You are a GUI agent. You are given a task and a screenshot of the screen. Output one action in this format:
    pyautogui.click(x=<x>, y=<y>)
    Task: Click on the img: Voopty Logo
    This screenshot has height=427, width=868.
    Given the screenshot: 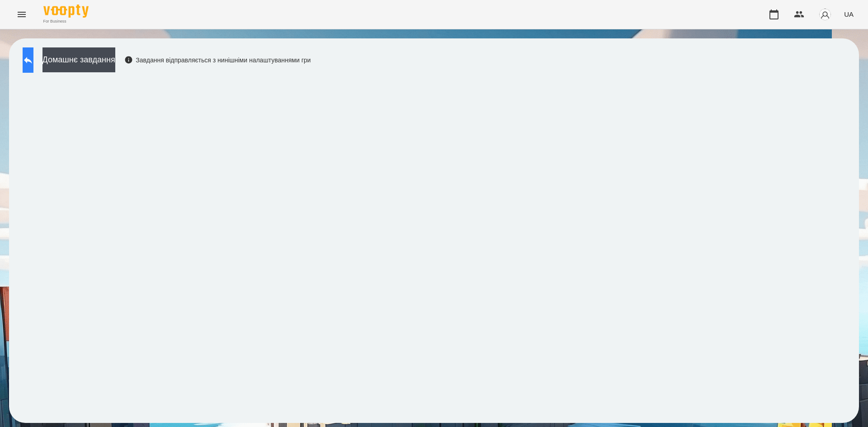 What is the action you would take?
    pyautogui.click(x=66, y=11)
    